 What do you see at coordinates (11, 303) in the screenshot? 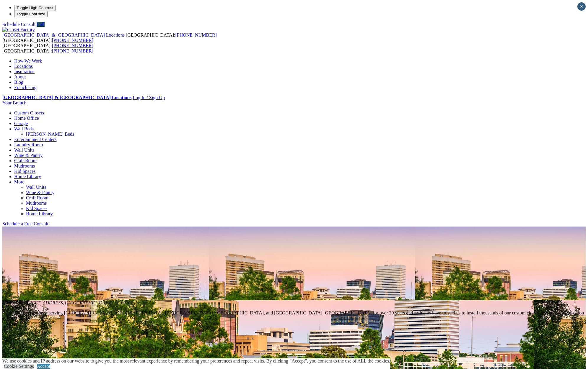
I see `span: Columbia` at bounding box center [11, 303].